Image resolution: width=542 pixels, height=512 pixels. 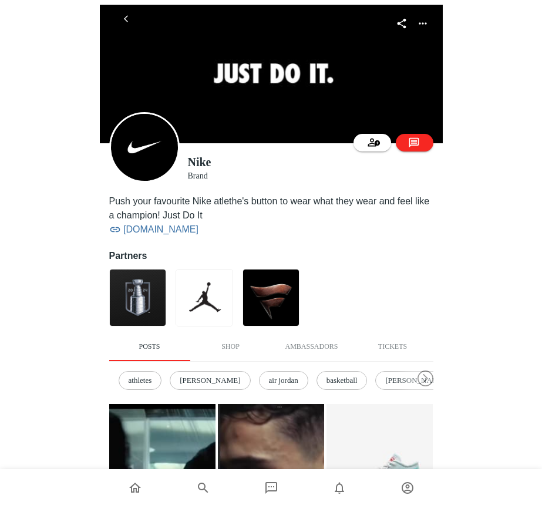 What do you see at coordinates (271, 74) in the screenshot?
I see `img: Cover Image` at bounding box center [271, 74].